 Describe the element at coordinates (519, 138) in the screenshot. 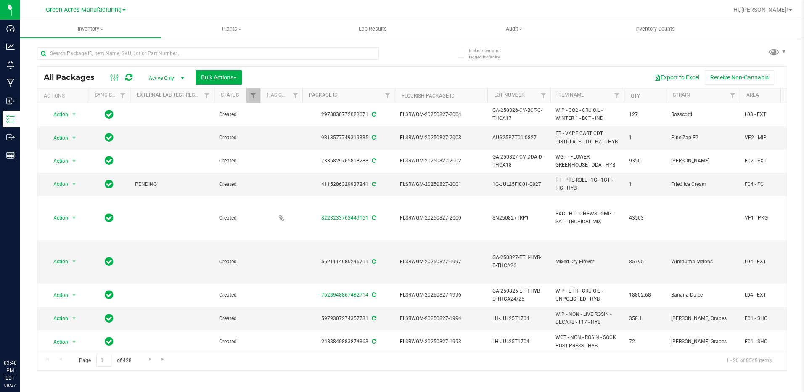

I see `span: AUG25PZT01-0827` at that location.